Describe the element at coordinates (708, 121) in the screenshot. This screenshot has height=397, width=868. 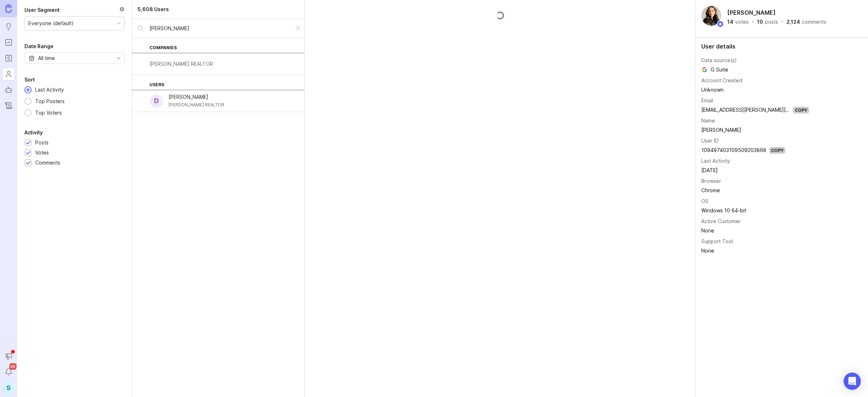
I see `div: Name` at that location.